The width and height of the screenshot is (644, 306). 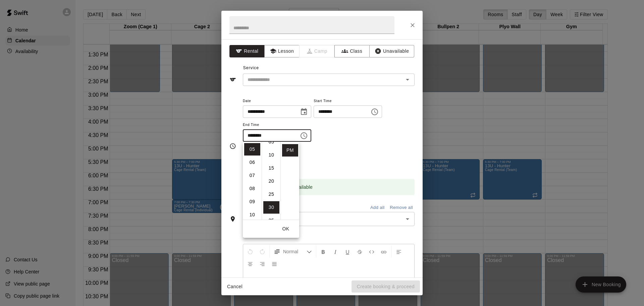 I want to click on button: Right Align, so click(x=262, y=263).